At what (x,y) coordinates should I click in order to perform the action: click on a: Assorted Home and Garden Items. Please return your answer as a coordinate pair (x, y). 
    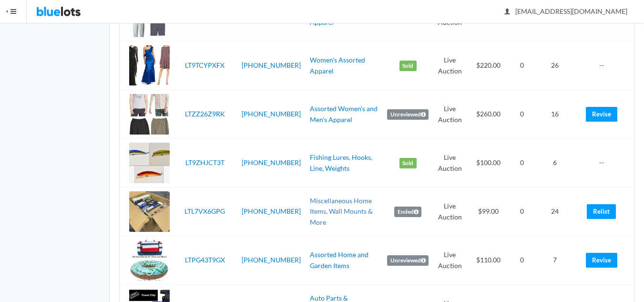
    Looking at the image, I should click on (339, 260).